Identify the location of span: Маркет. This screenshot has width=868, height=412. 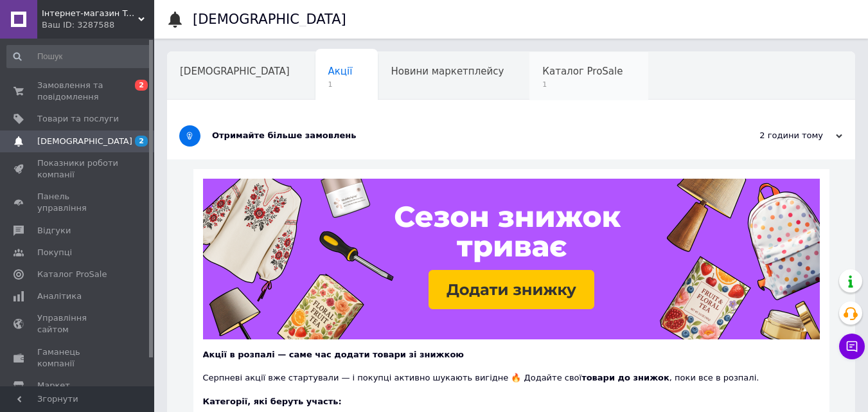
(53, 386).